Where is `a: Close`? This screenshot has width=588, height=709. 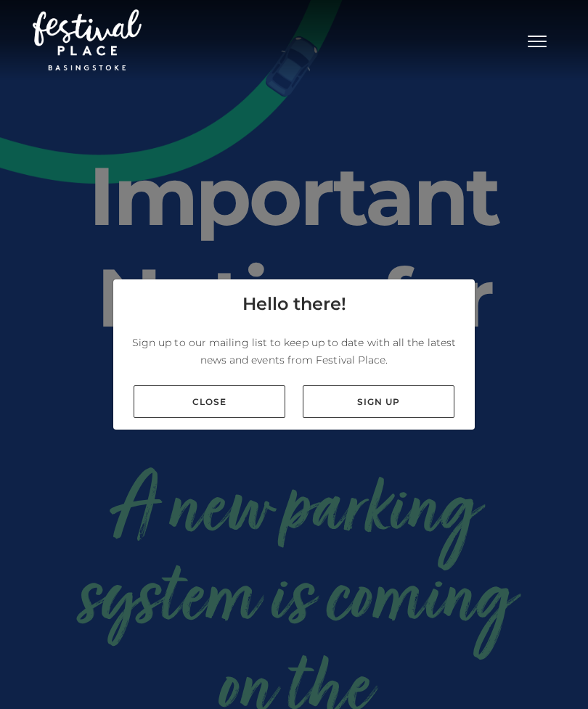
a: Close is located at coordinates (209, 401).